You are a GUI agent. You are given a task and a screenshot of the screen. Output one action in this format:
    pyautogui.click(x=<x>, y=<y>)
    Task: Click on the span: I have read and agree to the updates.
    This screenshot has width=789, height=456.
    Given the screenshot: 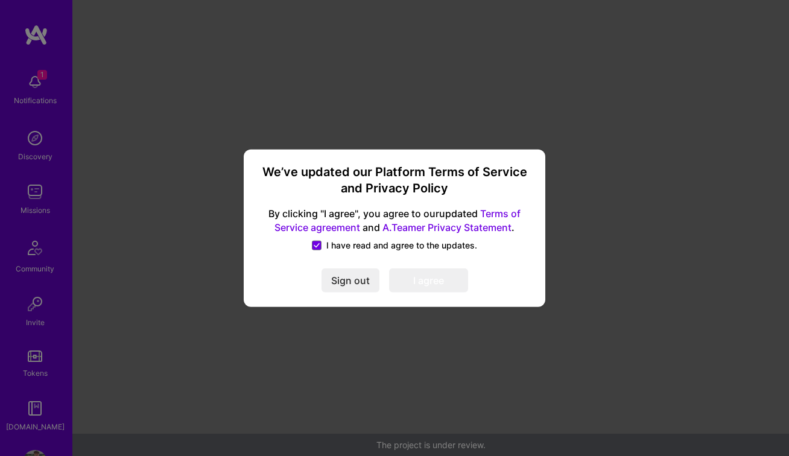 What is the action you would take?
    pyautogui.click(x=402, y=245)
    